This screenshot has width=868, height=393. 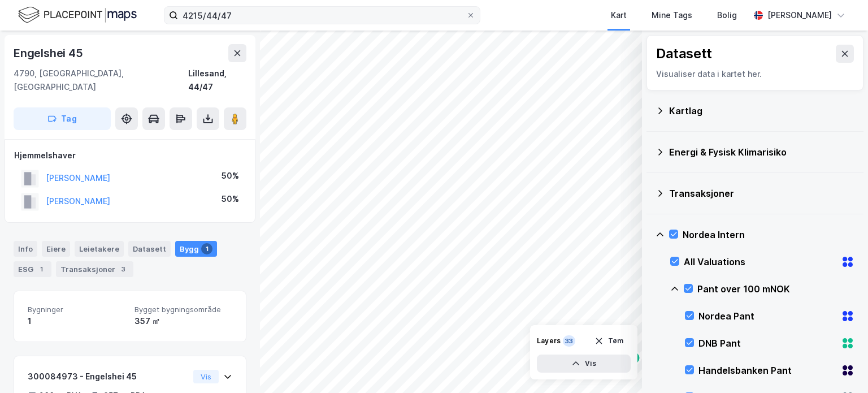 I want to click on span: Bygget bygningsområde, so click(x=183, y=309).